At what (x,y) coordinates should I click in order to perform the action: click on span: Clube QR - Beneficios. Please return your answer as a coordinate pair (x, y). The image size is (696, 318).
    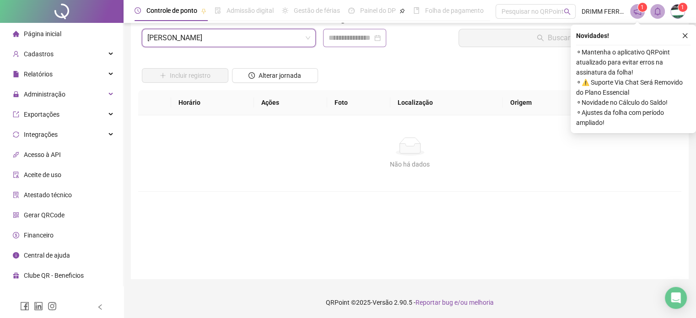
    Looking at the image, I should click on (54, 275).